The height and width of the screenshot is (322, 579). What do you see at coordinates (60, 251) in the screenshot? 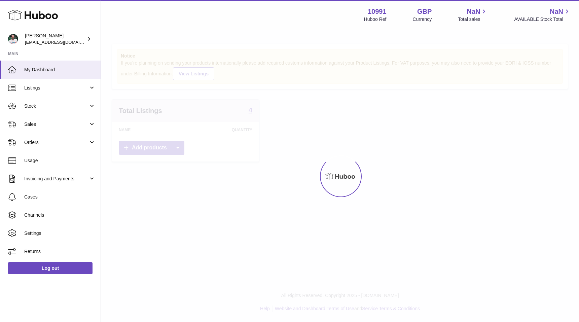
I see `span: Returns` at bounding box center [60, 251].